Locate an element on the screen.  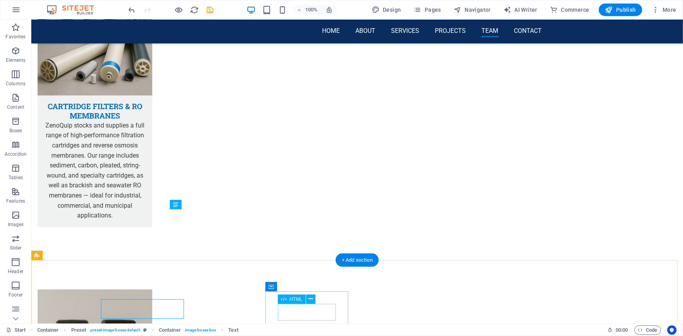
button: reload is located at coordinates (195, 10).